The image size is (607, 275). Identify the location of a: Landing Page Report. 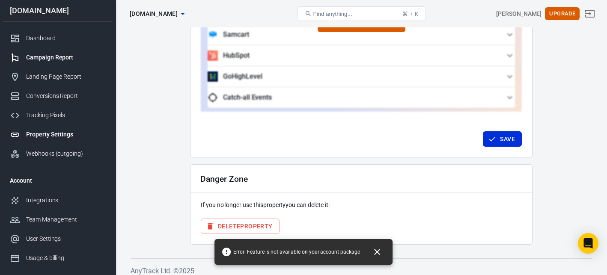
(58, 77).